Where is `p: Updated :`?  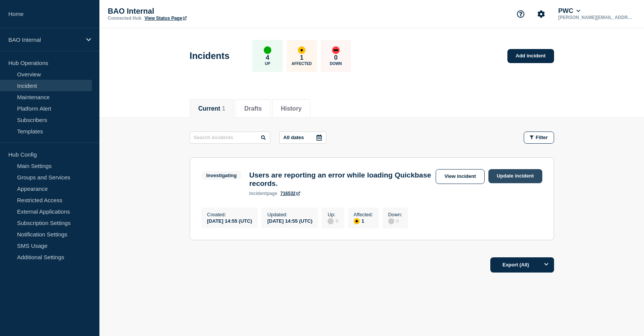 p: Updated : is located at coordinates (289, 214).